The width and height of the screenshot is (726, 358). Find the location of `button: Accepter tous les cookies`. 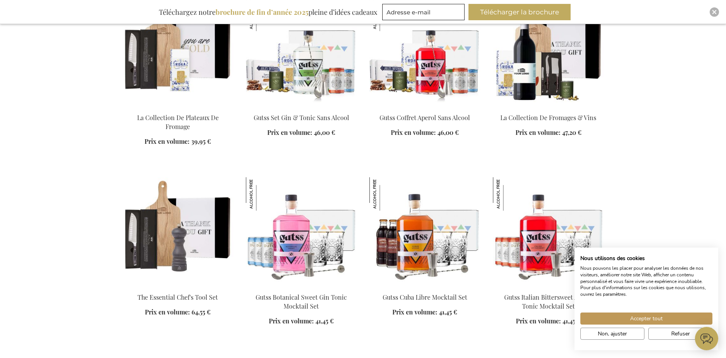

button: Accepter tous les cookies is located at coordinates (647, 318).